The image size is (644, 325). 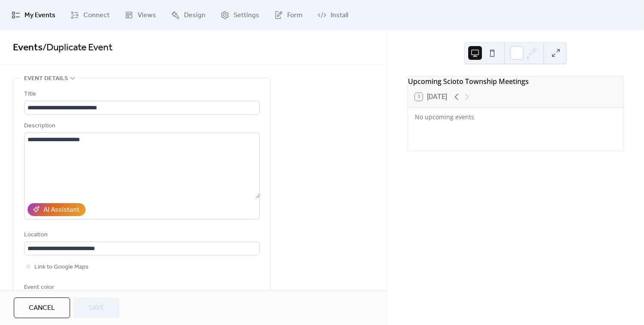 What do you see at coordinates (90, 15) in the screenshot?
I see `a: Connect` at bounding box center [90, 15].